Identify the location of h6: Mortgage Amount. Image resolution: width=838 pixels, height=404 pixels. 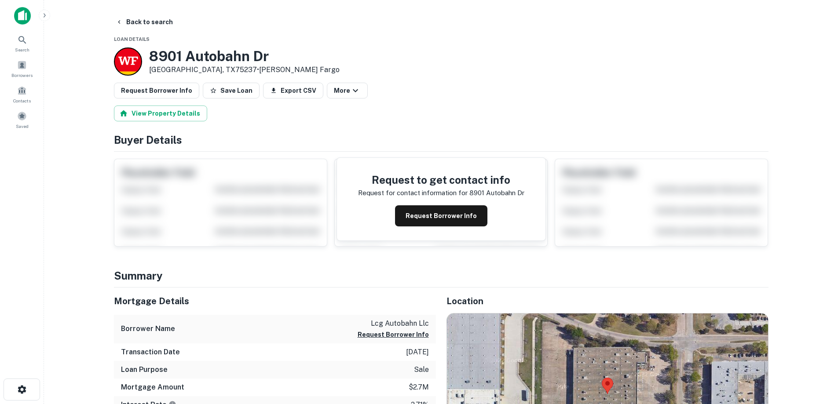
(153, 387).